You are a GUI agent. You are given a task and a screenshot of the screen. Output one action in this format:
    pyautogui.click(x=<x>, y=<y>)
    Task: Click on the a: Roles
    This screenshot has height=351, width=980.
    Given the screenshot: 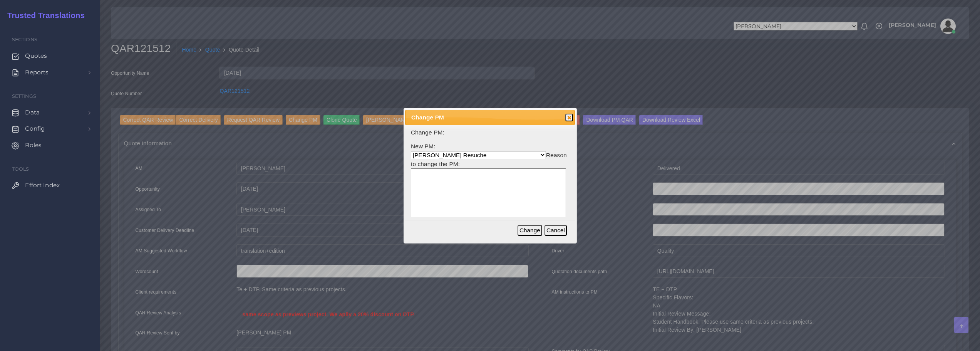 What is the action you would take?
    pyautogui.click(x=50, y=145)
    